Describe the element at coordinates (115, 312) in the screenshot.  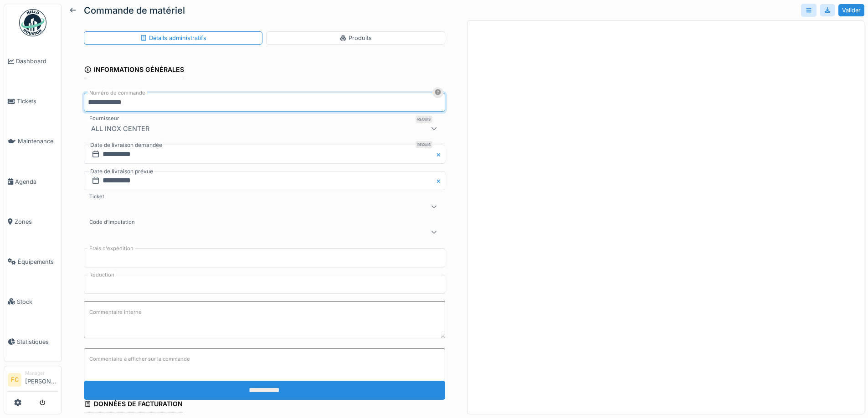
I see `label: Commentaire interne` at that location.